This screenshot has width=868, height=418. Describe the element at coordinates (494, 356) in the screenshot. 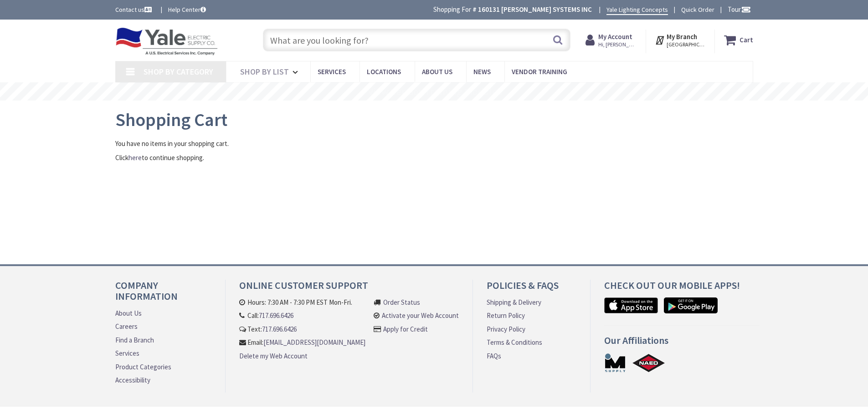

I see `a: FAQs` at that location.